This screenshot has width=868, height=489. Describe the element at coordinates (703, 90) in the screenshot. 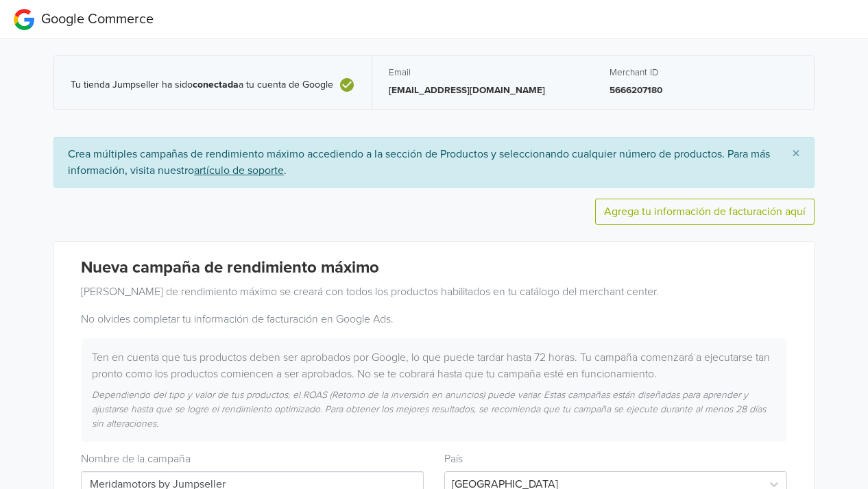

I see `p: 5666207180` at that location.